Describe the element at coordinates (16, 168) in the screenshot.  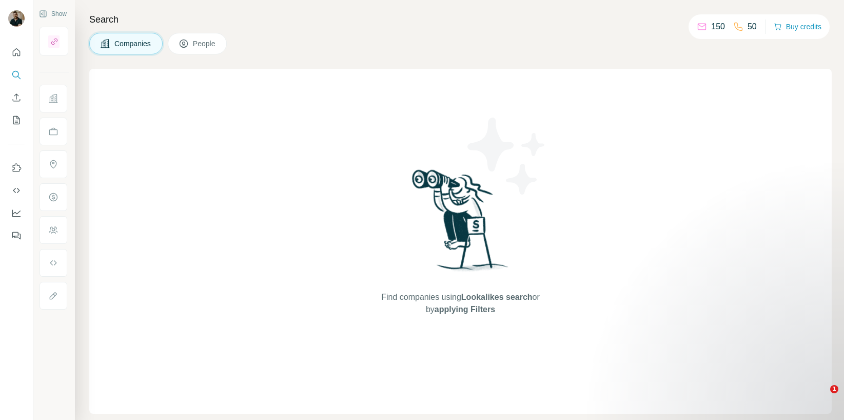
I see `button: Use Surfe on LinkedIn` at that location.